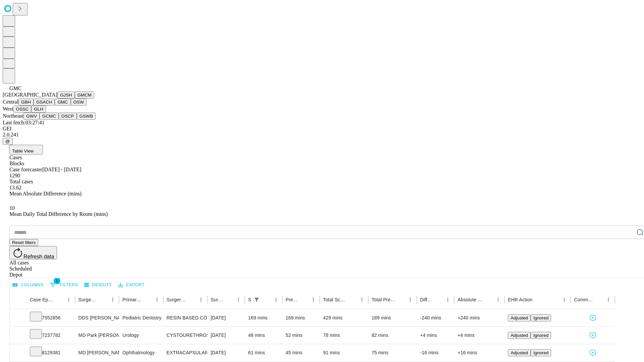 The width and height of the screenshot is (644, 362). Describe the element at coordinates (250, 299) in the screenshot. I see `div: Scheduled In Room Duration` at that location.